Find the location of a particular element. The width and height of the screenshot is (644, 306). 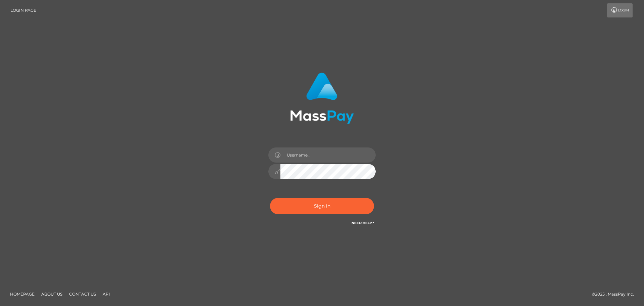

a: About Us is located at coordinates (51, 294).